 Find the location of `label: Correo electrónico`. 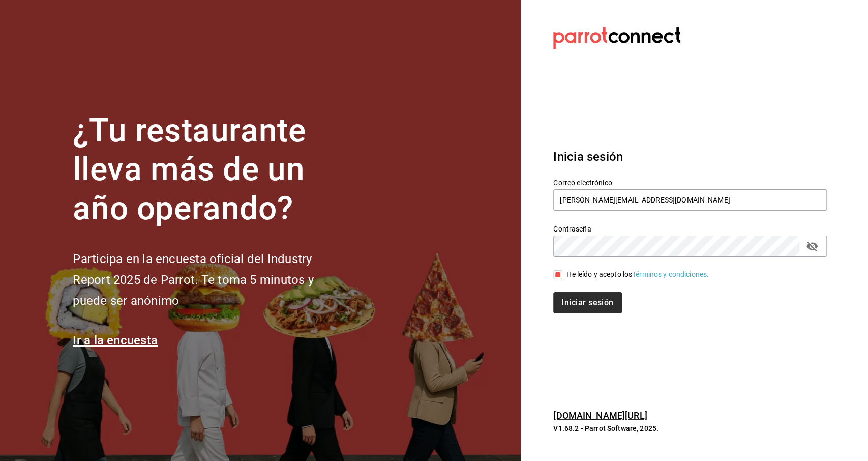

label: Correo electrónico is located at coordinates (690, 182).